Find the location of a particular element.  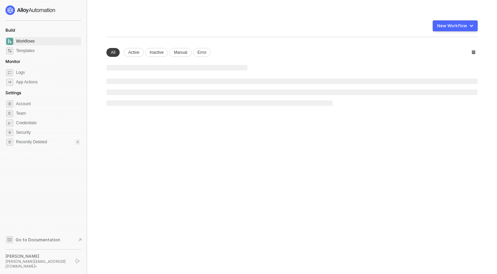

span: Team is located at coordinates (48, 113).